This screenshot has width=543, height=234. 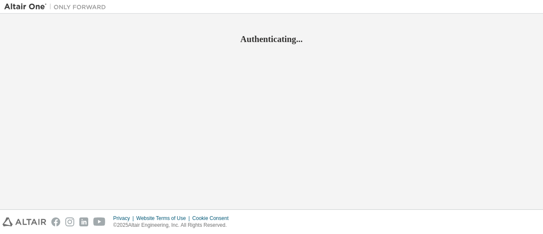 I want to click on h2: Authenticating..., so click(x=272, y=39).